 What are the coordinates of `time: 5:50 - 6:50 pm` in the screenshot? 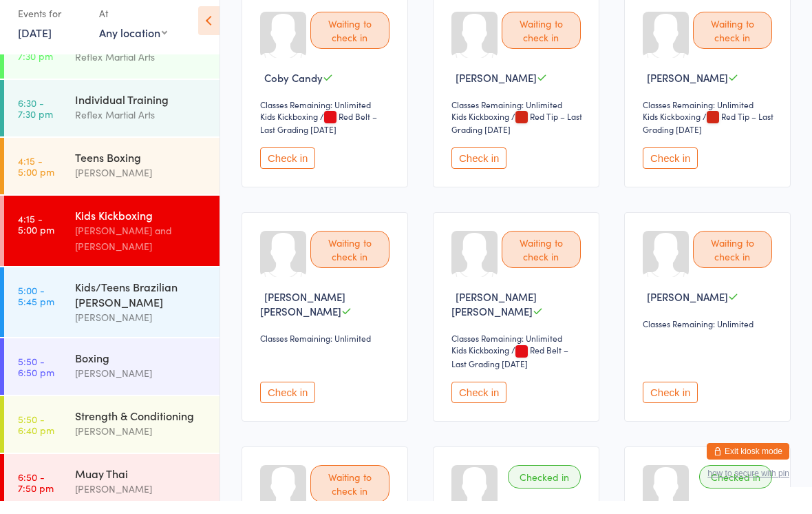 It's located at (35, 380).